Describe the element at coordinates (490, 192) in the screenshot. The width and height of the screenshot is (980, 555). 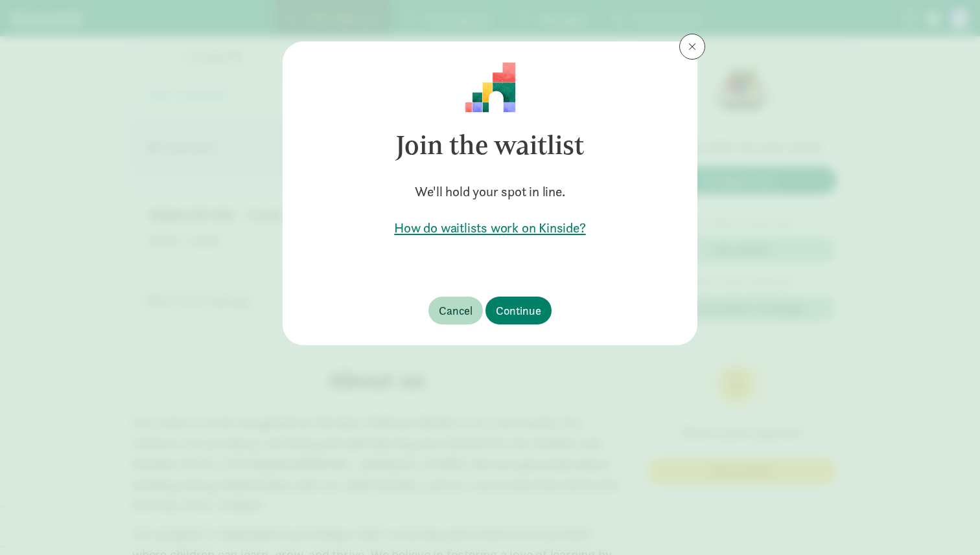
I see `h5: We'll hold your spot in line.` at that location.